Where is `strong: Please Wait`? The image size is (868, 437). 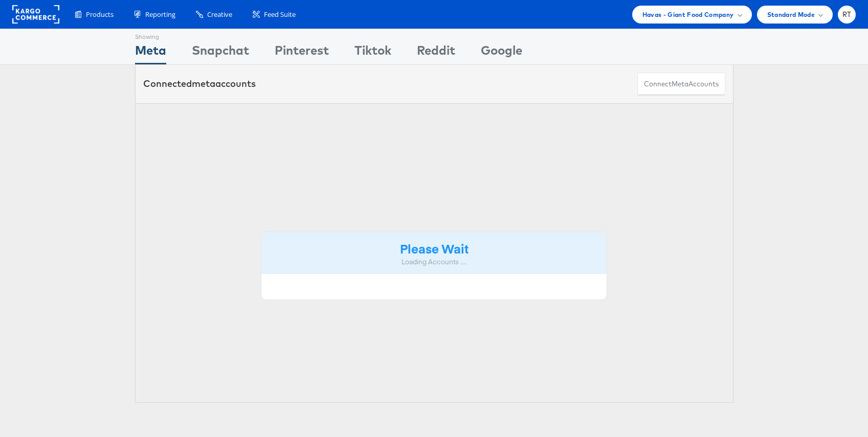
strong: Please Wait is located at coordinates (434, 248).